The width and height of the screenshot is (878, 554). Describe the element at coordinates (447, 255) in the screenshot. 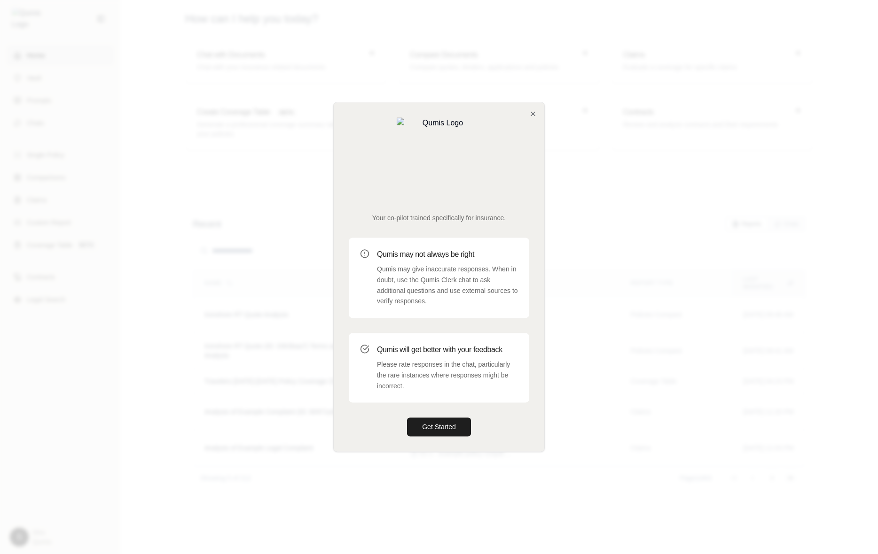

I see `h3: Qumis may not always be right` at that location.